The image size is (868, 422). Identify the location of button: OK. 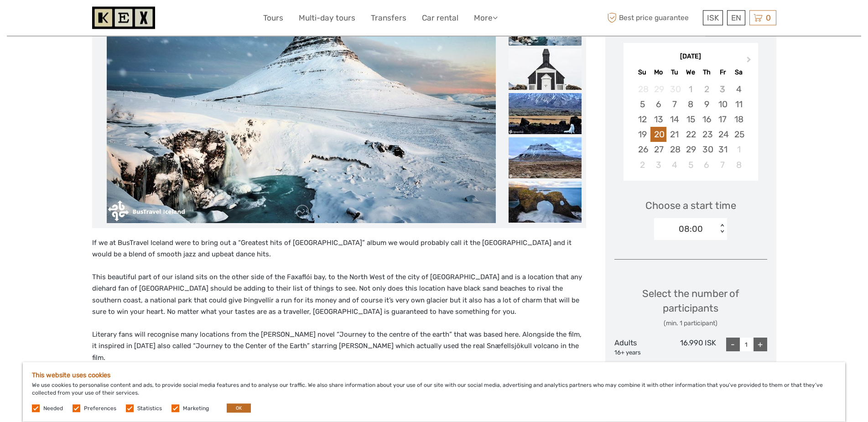
(238, 408).